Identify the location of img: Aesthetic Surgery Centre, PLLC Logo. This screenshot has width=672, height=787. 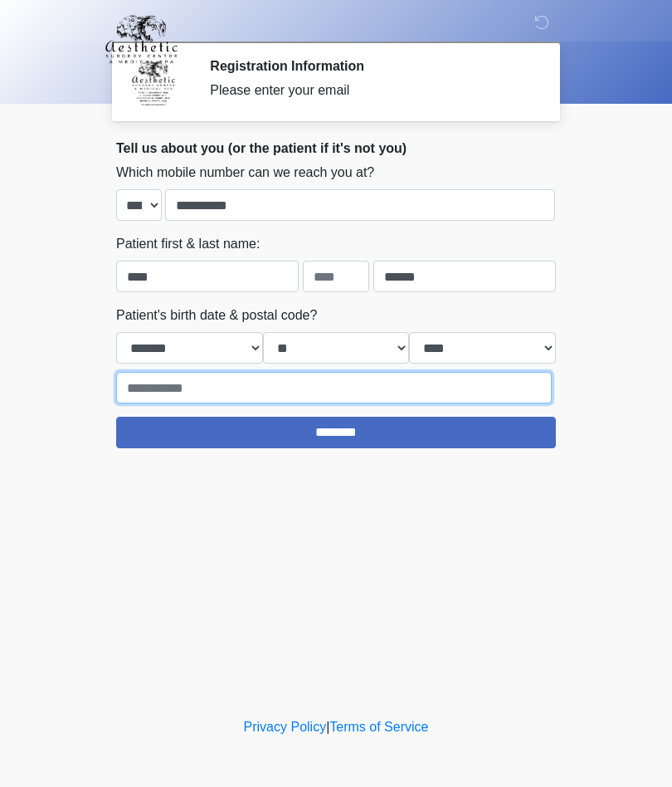
(141, 39).